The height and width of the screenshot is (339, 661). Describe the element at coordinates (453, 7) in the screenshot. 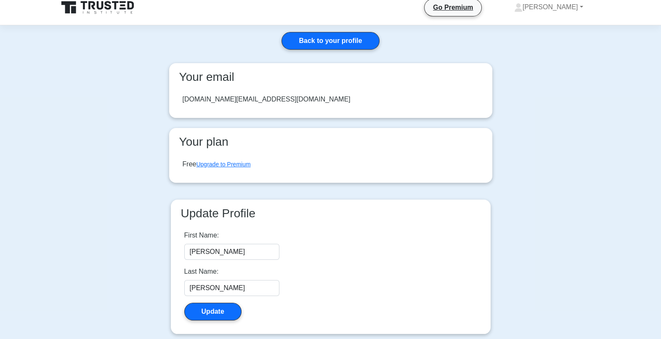

I see `a: Go Premium` at that location.